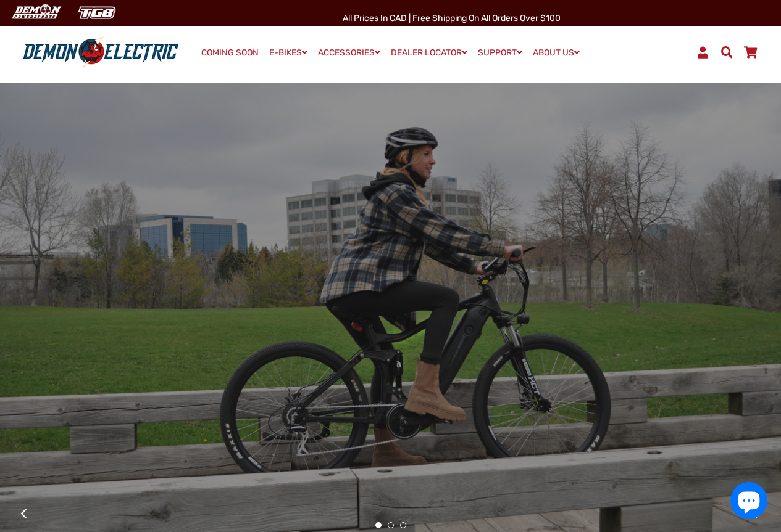 Image resolution: width=781 pixels, height=532 pixels. I want to click on img: Demon Electric logo, so click(101, 52).